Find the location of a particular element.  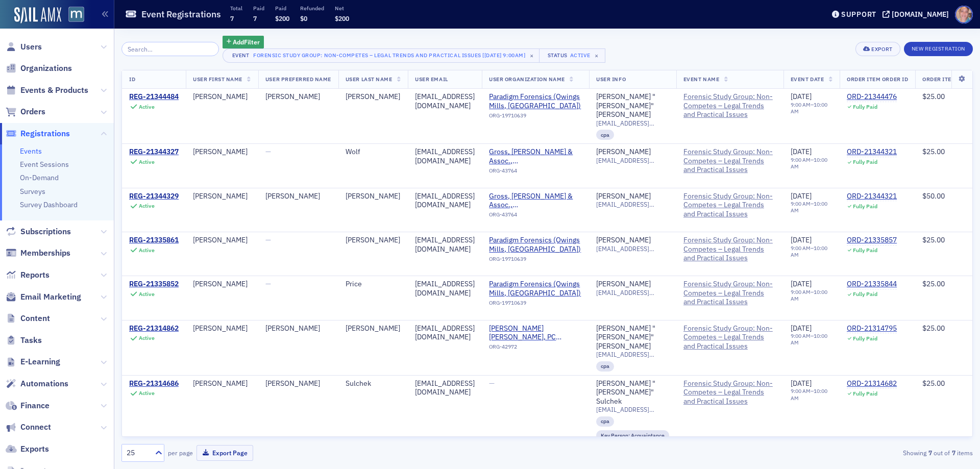

a: Users is located at coordinates (23, 47).